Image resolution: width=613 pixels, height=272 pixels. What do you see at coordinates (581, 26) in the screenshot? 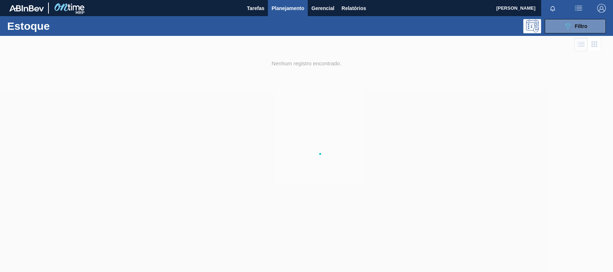
I see `span: Filtro` at bounding box center [581, 26].